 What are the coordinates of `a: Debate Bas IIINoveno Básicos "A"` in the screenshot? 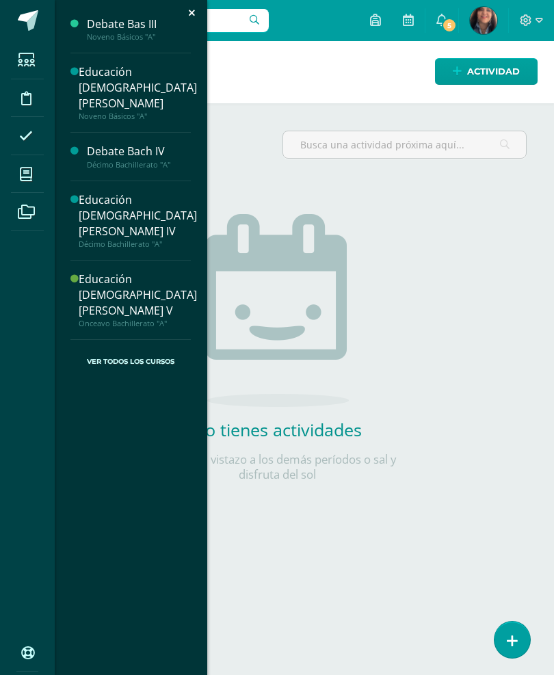 It's located at (139, 29).